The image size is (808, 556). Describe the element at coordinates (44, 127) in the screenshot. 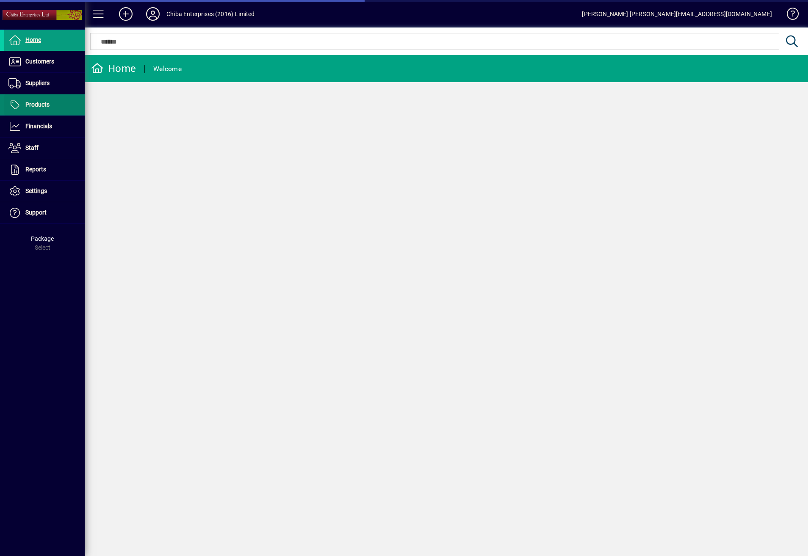

I see `a: Financials` at that location.